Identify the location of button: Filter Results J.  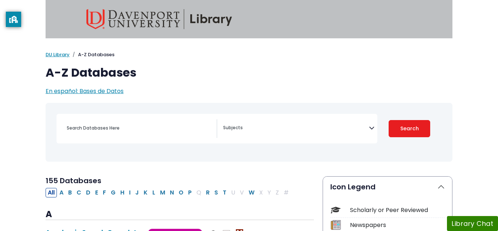
(137, 192).